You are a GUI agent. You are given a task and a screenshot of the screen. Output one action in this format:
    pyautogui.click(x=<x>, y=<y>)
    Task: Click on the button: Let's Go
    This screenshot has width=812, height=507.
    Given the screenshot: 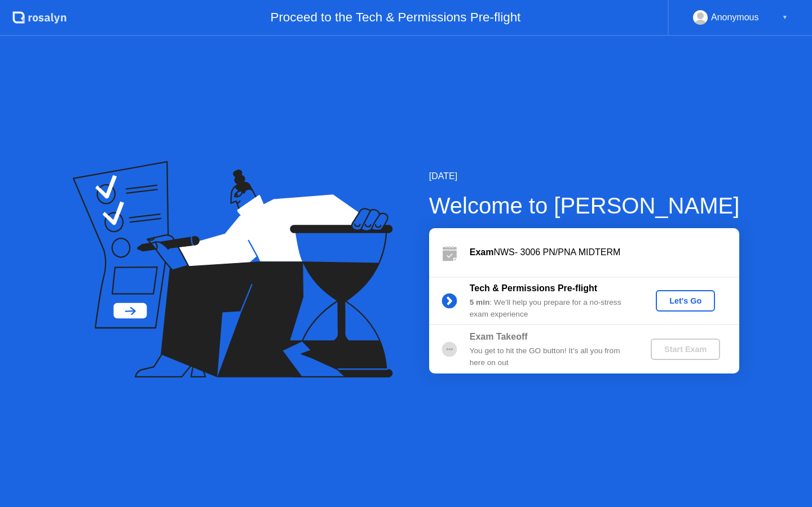 What is the action you would take?
    pyautogui.click(x=685, y=301)
    